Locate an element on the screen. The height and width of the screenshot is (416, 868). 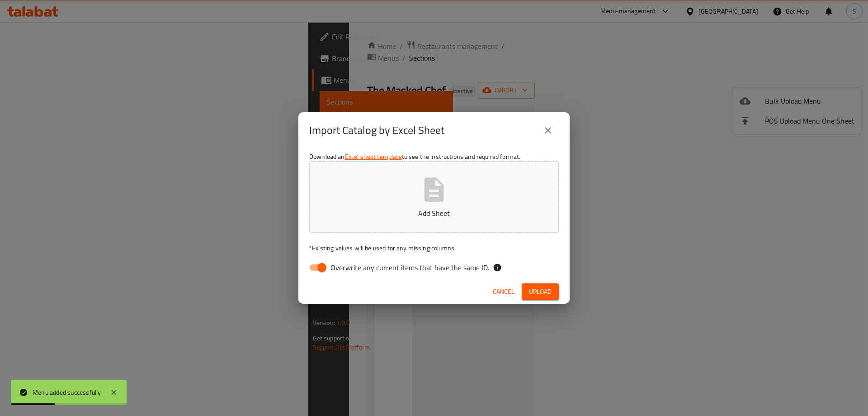
a: Excel sheet template is located at coordinates (373, 157).